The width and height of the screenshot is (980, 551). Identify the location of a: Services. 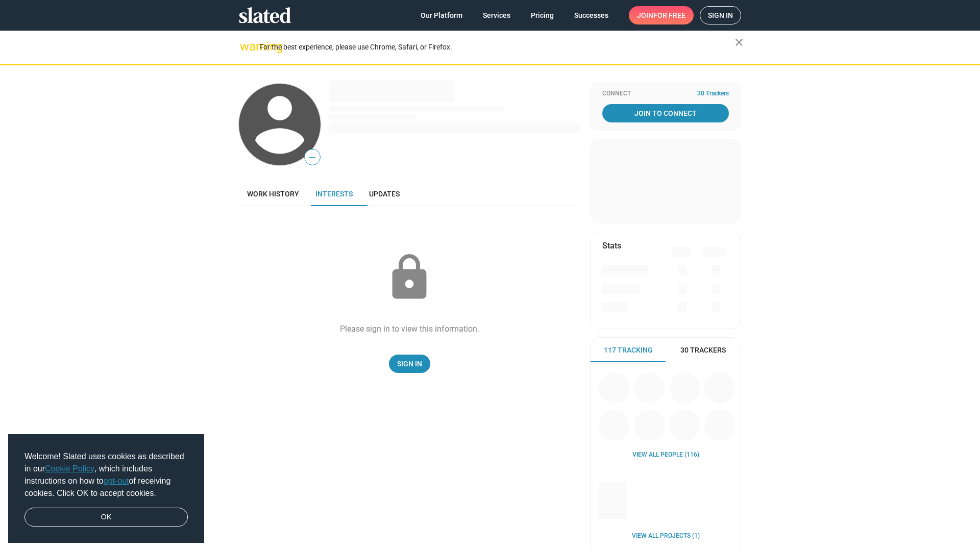
(497, 15).